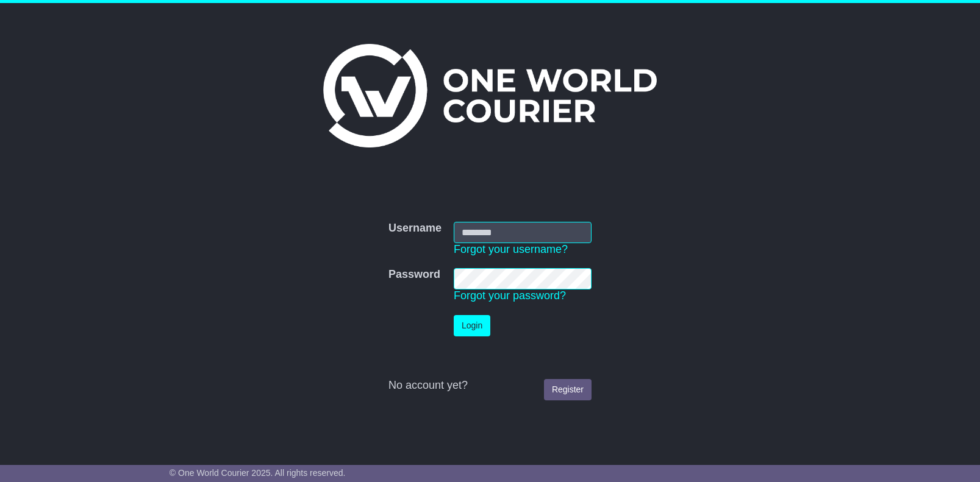  What do you see at coordinates (472, 326) in the screenshot?
I see `button: Login` at bounding box center [472, 326].